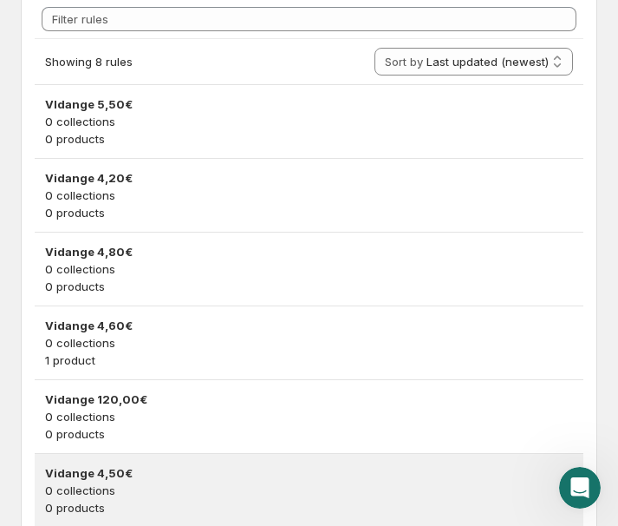 This screenshot has width=618, height=526. Describe the element at coordinates (309, 325) in the screenshot. I see `h3: Vidange 4,60€` at that location.